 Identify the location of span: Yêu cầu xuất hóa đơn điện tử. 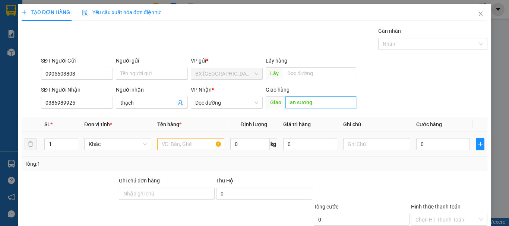
(121, 12).